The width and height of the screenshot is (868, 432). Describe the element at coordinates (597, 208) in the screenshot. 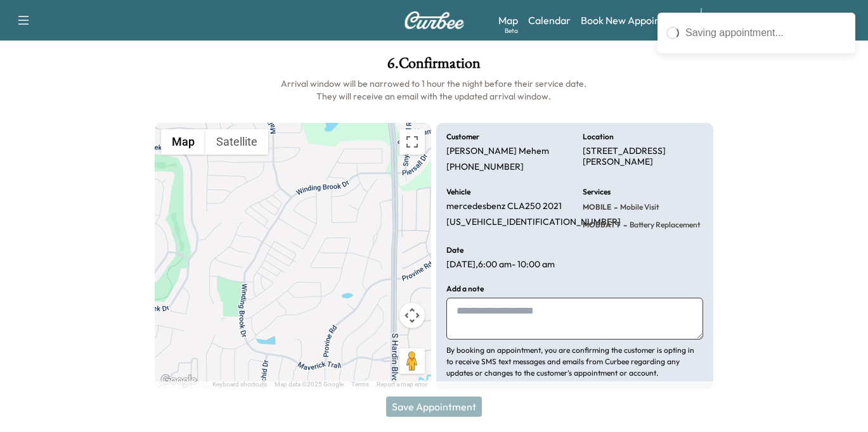

I see `span: MOBILE` at that location.